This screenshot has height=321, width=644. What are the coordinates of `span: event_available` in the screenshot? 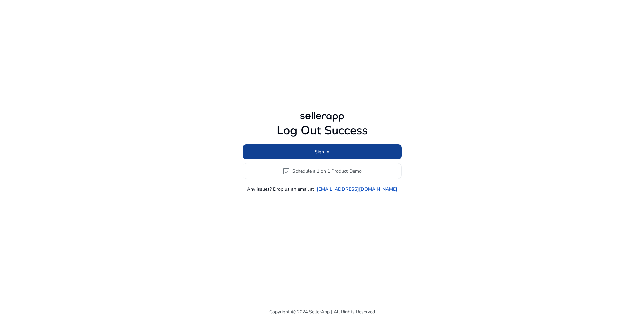 It's located at (287, 171).